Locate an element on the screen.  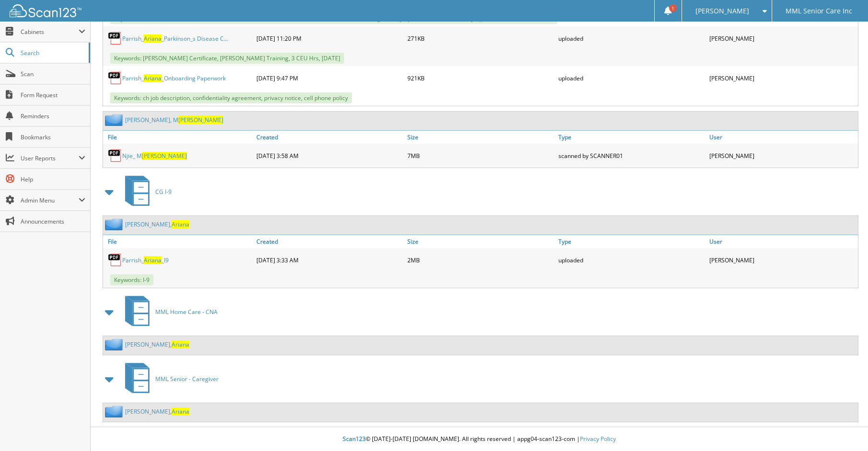
span: MML Home Care - CNA is located at coordinates (186, 312).